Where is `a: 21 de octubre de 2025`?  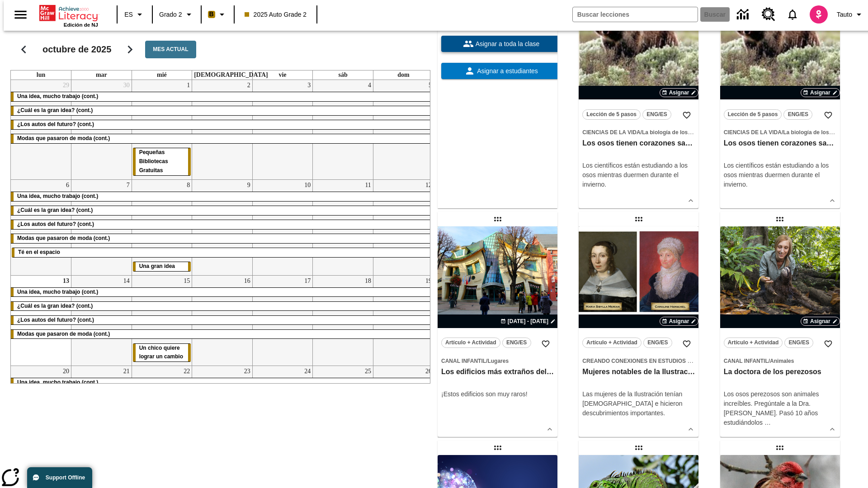
a: 21 de octubre de 2025 is located at coordinates (126, 371).